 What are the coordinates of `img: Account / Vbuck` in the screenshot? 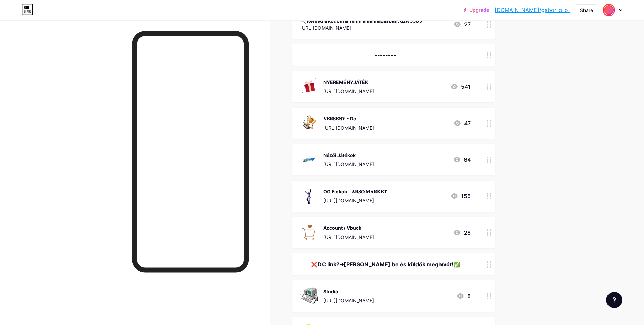 It's located at (309, 233).